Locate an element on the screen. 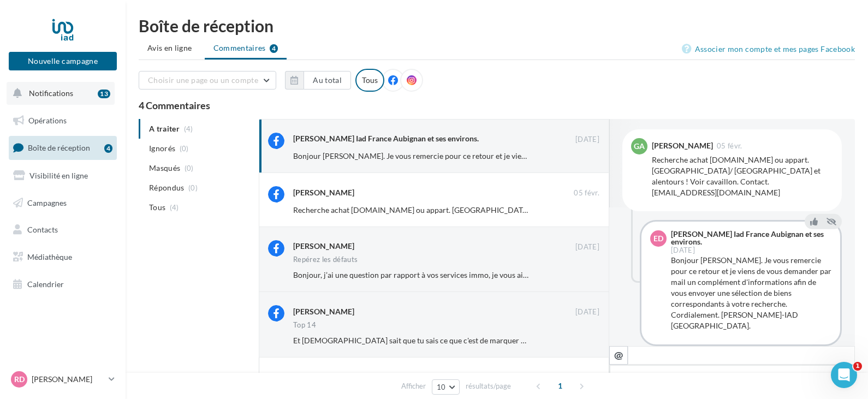  div: Tous is located at coordinates (370, 80).